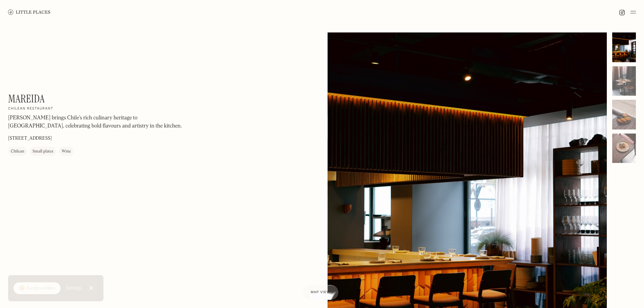 This screenshot has width=644, height=308. I want to click on h1: Mareida, so click(26, 99).